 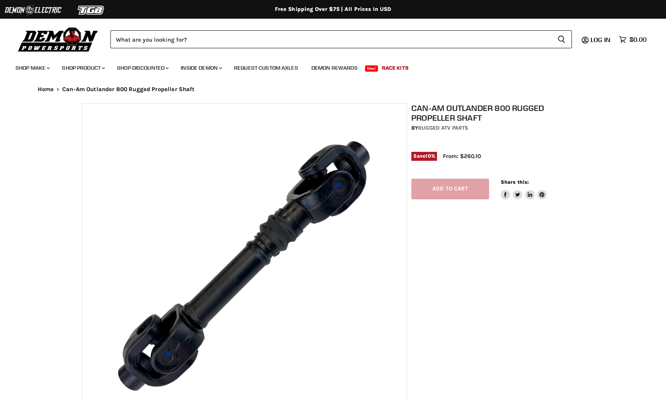 What do you see at coordinates (500, 113) in the screenshot?
I see `h1: Can-Am Outlander 800 Rugged Propeller Shaft` at bounding box center [500, 113].